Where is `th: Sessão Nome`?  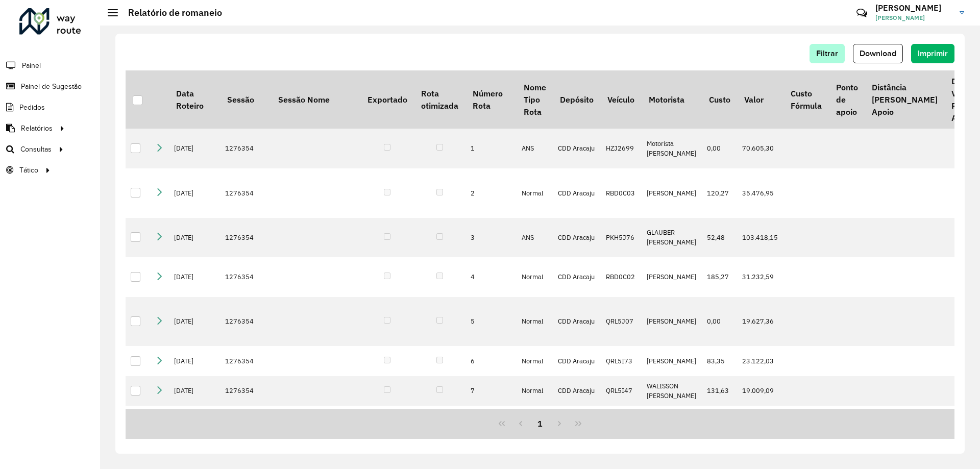 th: Sessão Nome is located at coordinates (315, 100).